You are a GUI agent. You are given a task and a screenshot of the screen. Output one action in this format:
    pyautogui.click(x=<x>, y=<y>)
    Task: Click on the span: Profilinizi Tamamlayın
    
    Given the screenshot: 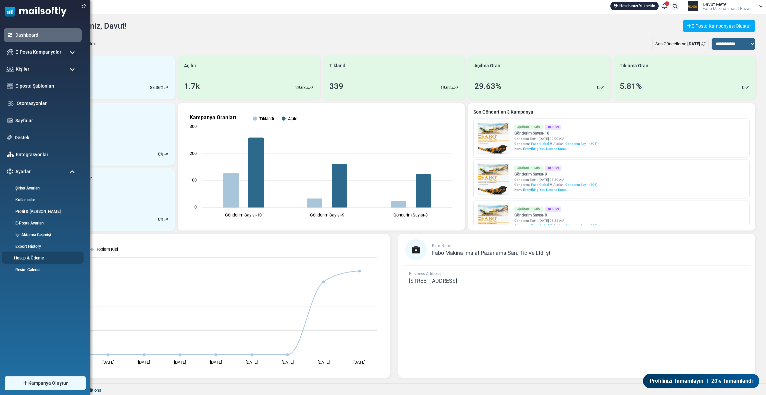 What is the action you would take?
    pyautogui.click(x=676, y=381)
    